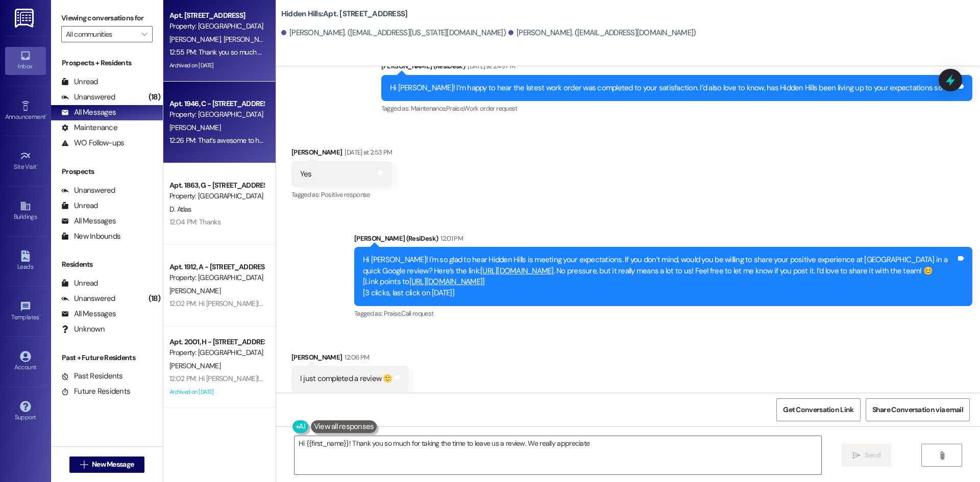 This screenshot has width=980, height=482. I want to click on textarea: Hi {{first_name}}!, so click(558, 456).